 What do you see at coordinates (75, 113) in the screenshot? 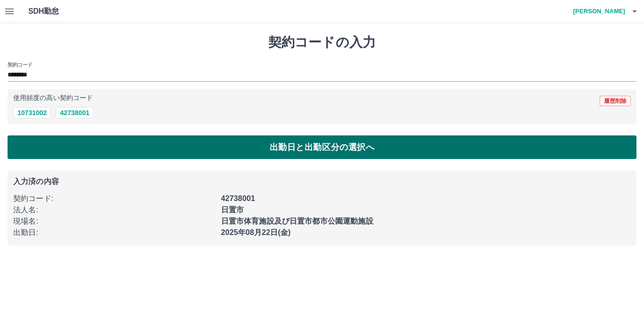
I see `button: 42738001` at bounding box center [75, 113].